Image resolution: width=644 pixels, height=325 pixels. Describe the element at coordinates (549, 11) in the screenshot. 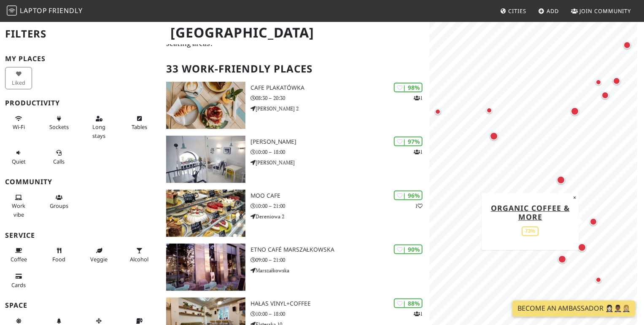

I see `a: Add` at that location.